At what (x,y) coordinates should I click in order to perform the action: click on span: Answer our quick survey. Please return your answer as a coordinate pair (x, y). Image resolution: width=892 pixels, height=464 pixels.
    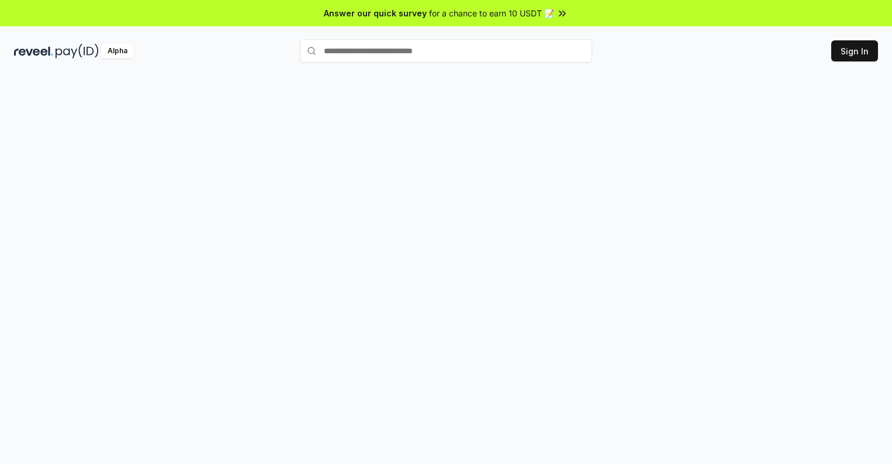
    Looking at the image, I should click on (375, 13).